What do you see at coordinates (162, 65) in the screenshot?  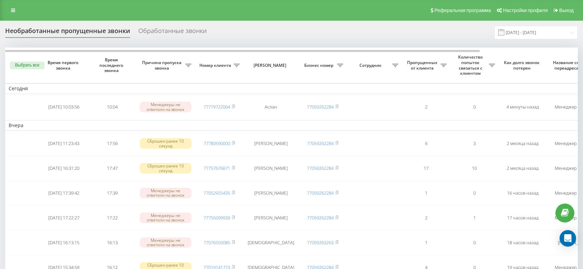 I see `span: Причина пропуска звонка` at bounding box center [162, 65].